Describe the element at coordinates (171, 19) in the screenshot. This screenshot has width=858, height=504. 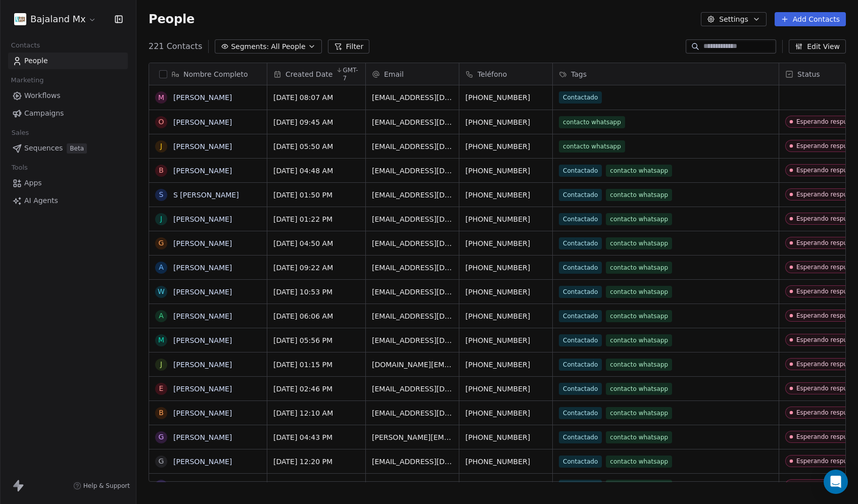
I see `span: People` at that location.